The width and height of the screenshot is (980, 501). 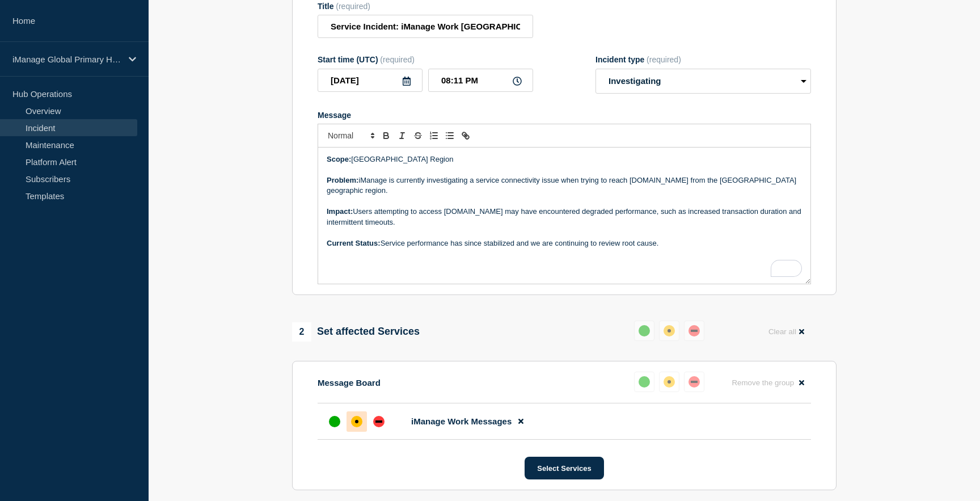 What do you see at coordinates (386, 135) in the screenshot?
I see `button: Toggle bold text` at bounding box center [386, 135].